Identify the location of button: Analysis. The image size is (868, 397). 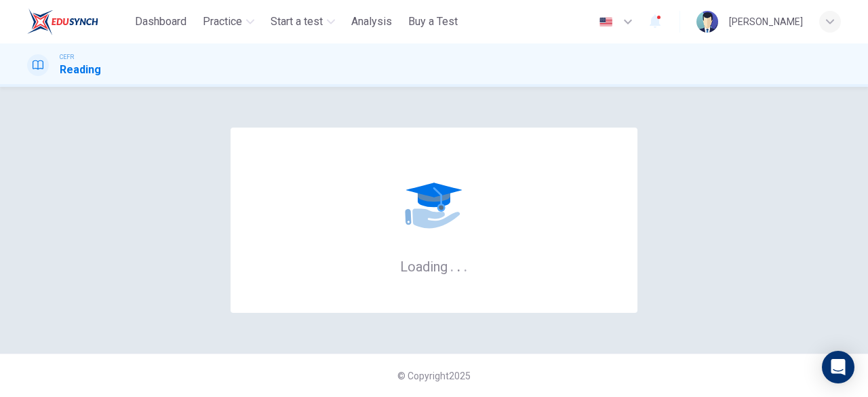
(371, 21).